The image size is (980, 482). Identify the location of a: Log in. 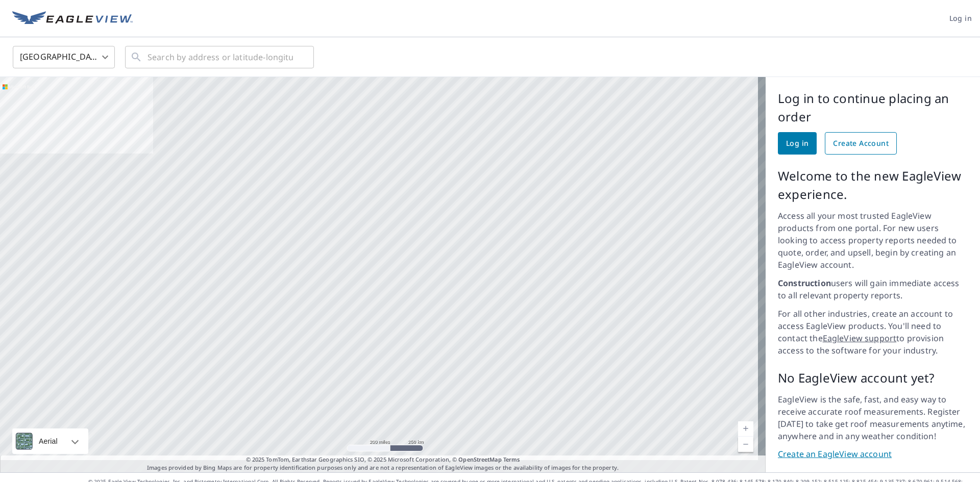
(797, 143).